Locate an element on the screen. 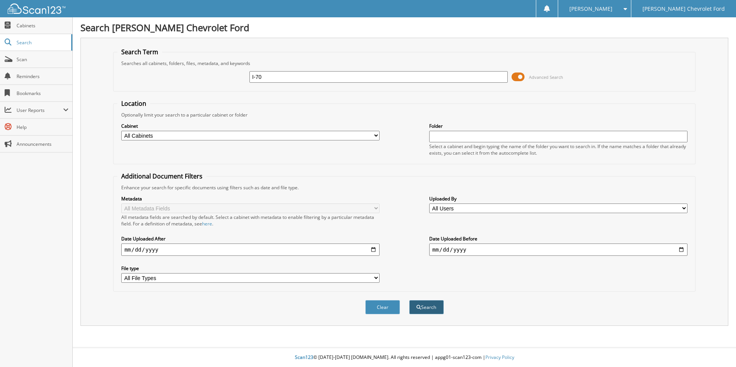 Image resolution: width=736 pixels, height=367 pixels. span: Help is located at coordinates (42, 127).